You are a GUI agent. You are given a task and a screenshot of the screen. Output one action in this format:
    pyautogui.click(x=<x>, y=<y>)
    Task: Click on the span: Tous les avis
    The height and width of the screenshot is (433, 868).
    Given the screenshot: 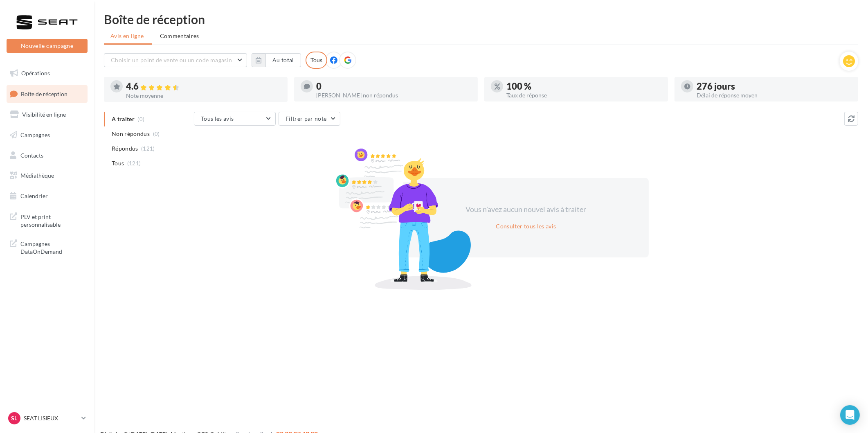 What is the action you would take?
    pyautogui.click(x=217, y=118)
    